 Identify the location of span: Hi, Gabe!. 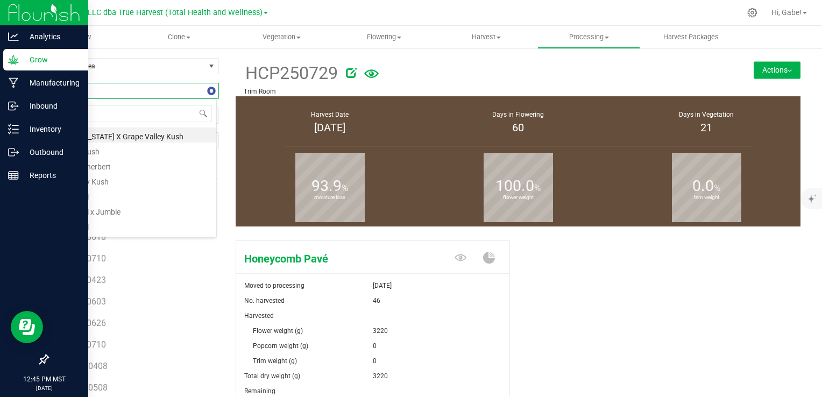
(787, 12).